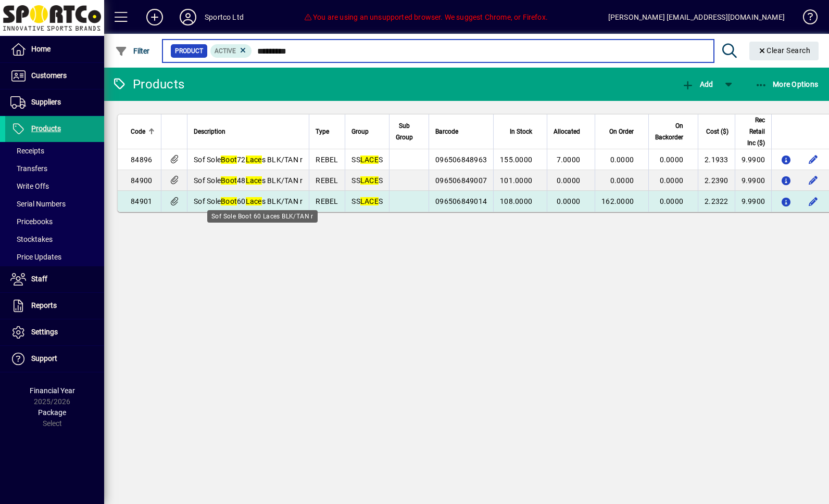 This screenshot has height=504, width=829. What do you see at coordinates (715, 201) in the screenshot?
I see `td: 2.2322` at bounding box center [715, 201].